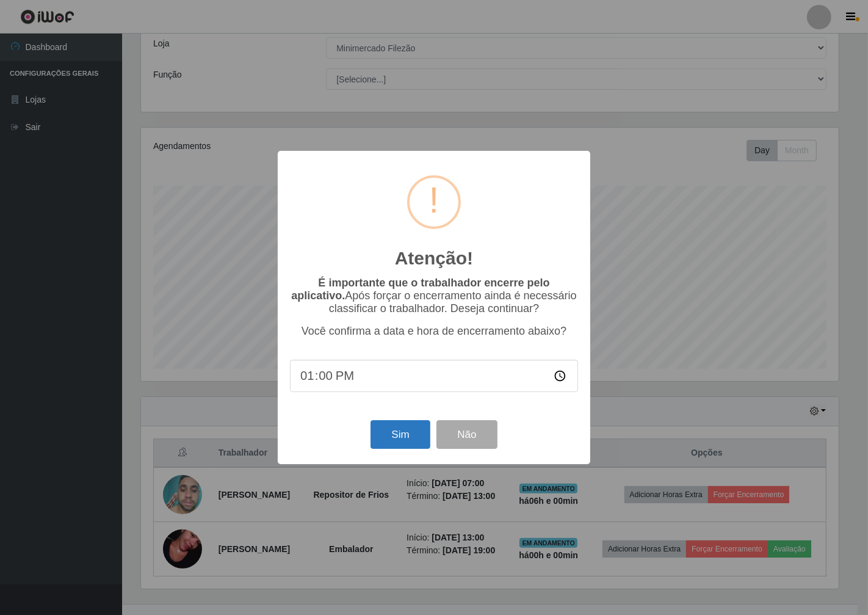  What do you see at coordinates (400, 434) in the screenshot?
I see `button: Sim` at bounding box center [400, 434].